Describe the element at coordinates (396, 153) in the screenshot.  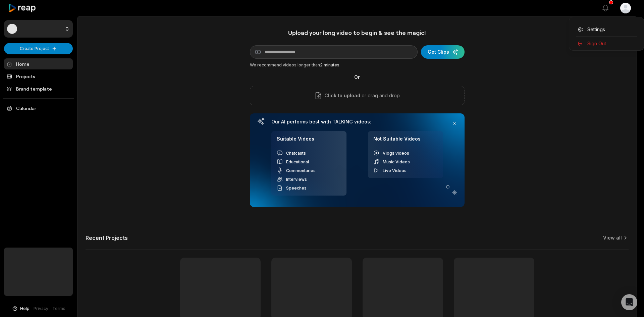
I see `span: Vlogs videos` at that location.